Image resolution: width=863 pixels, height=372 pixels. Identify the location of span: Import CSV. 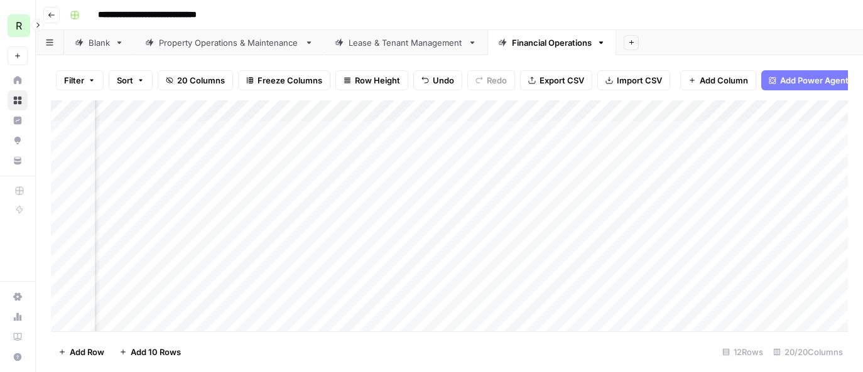
(639, 80).